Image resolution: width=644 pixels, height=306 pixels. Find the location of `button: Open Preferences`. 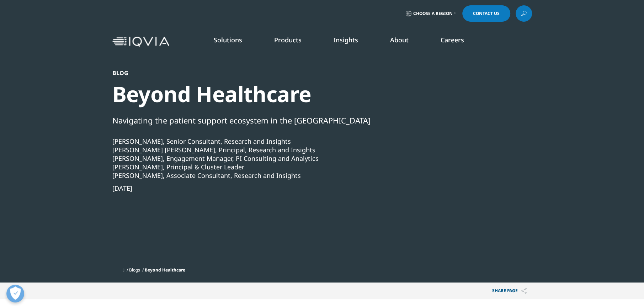

button: Open Preferences is located at coordinates (15, 294).